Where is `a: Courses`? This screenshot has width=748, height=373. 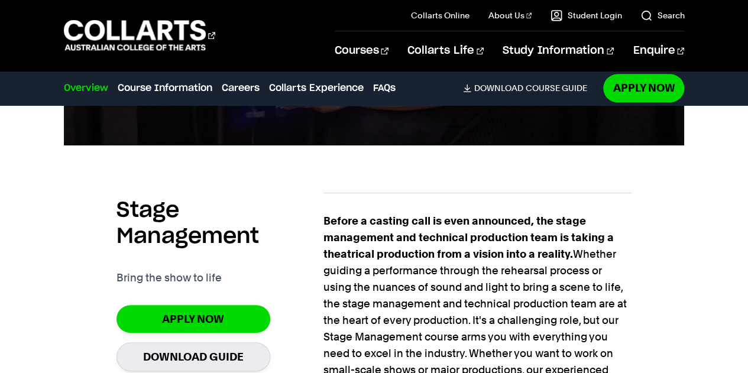
a: Courses is located at coordinates (361, 51).